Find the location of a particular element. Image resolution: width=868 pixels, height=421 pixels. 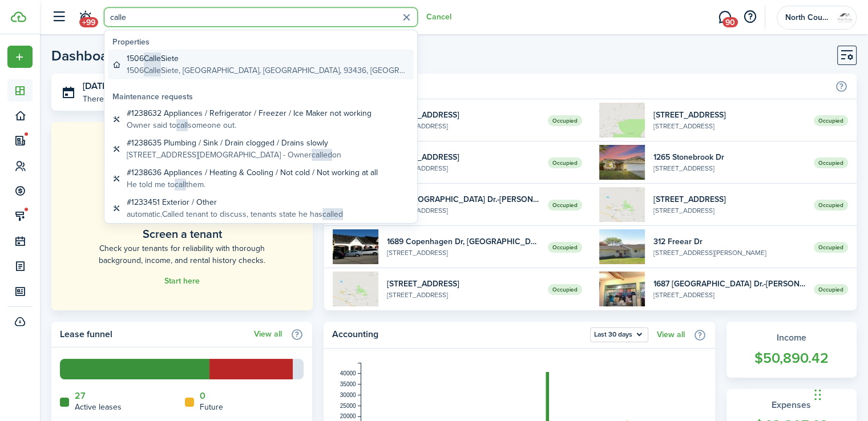

a: #1238632 Appliances / Refrigerator / Freezer / Ice Maker not workingOwner said tocallsomeone out. is located at coordinates (261, 120).